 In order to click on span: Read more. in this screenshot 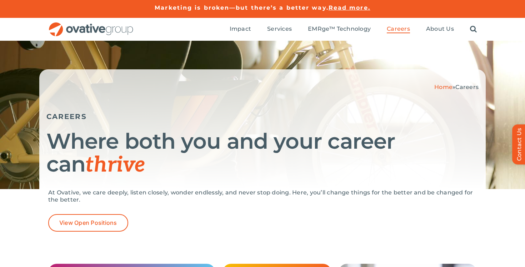, I will do `click(349, 7)`.